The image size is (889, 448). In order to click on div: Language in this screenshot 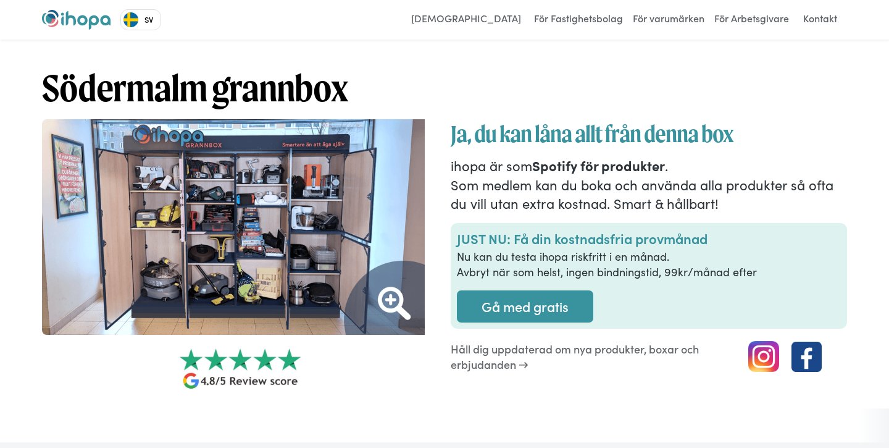, I will do `click(141, 20)`.